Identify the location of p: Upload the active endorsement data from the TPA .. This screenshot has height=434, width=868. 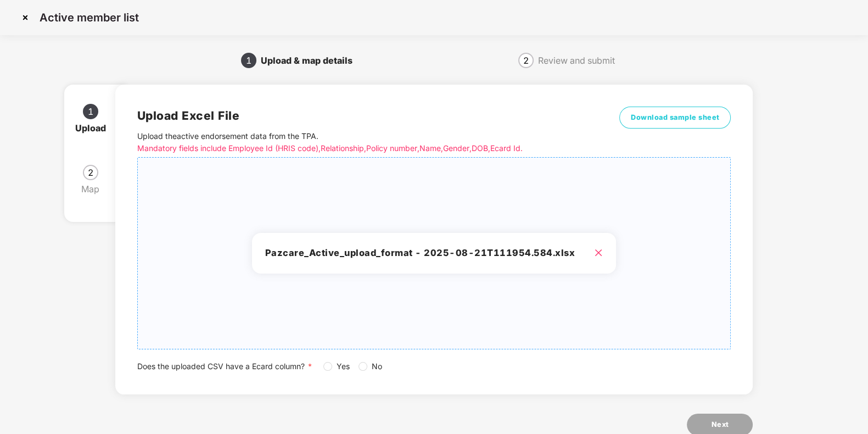
(360, 143).